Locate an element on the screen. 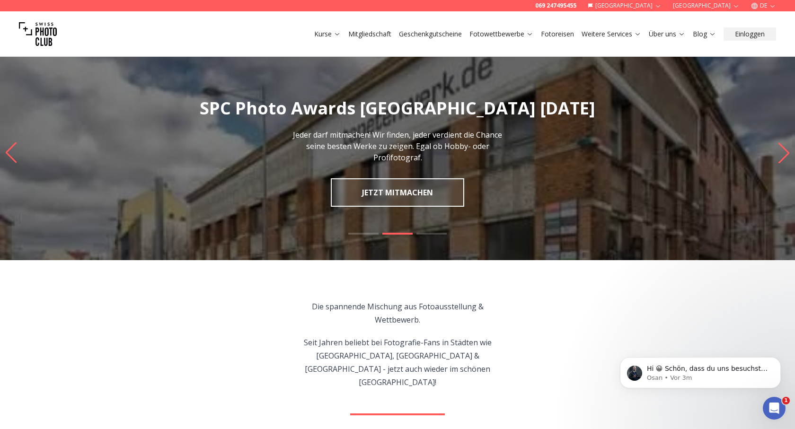 This screenshot has width=795, height=429. a: Fotoreisen is located at coordinates (557, 34).